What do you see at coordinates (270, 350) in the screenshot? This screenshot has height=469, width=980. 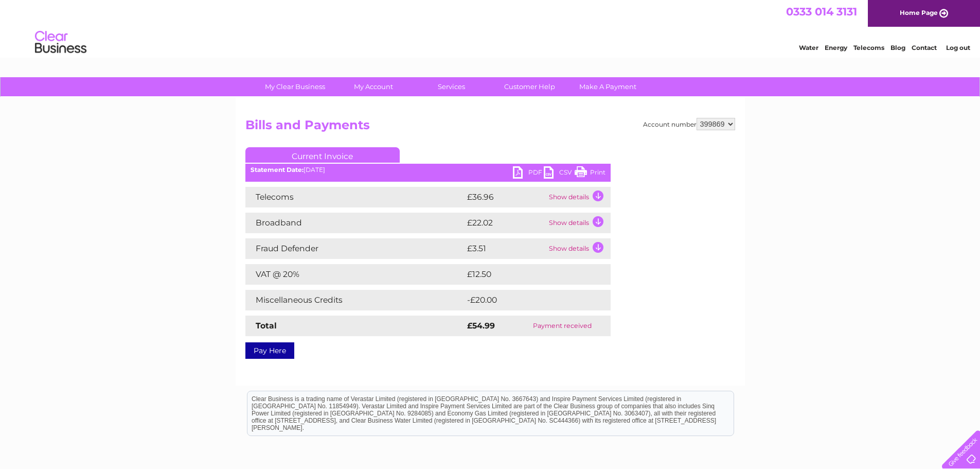 I see `a: Pay Here` at bounding box center [270, 350].